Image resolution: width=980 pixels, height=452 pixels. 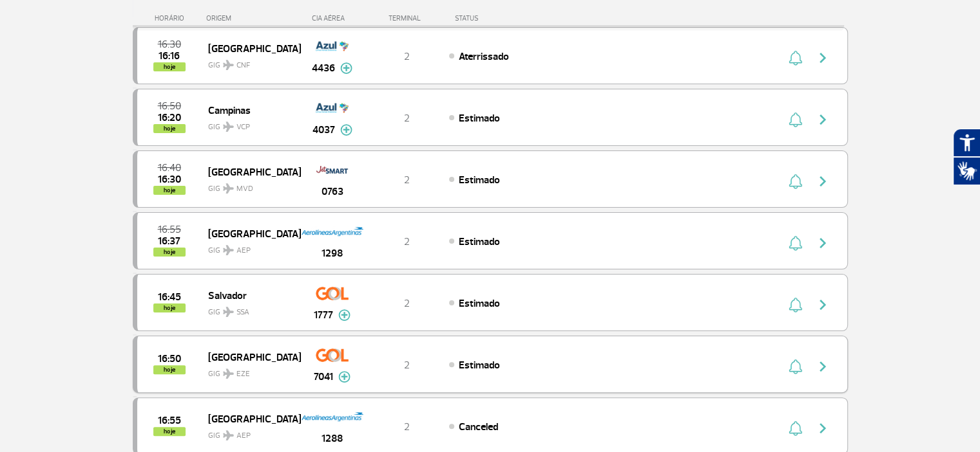 What do you see at coordinates (243, 375) in the screenshot?
I see `span: EZE` at bounding box center [243, 375].